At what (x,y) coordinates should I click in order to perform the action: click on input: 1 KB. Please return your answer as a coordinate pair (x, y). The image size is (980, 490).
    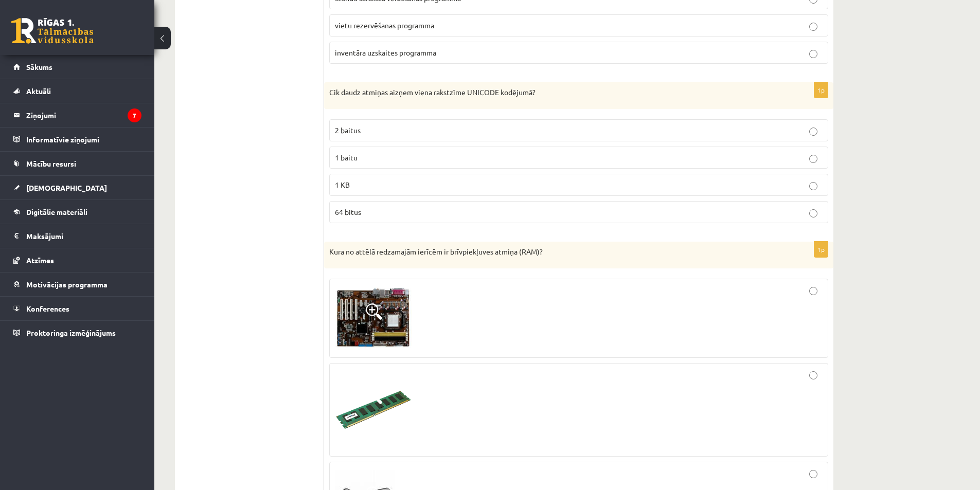
    Looking at the image, I should click on (813, 186).